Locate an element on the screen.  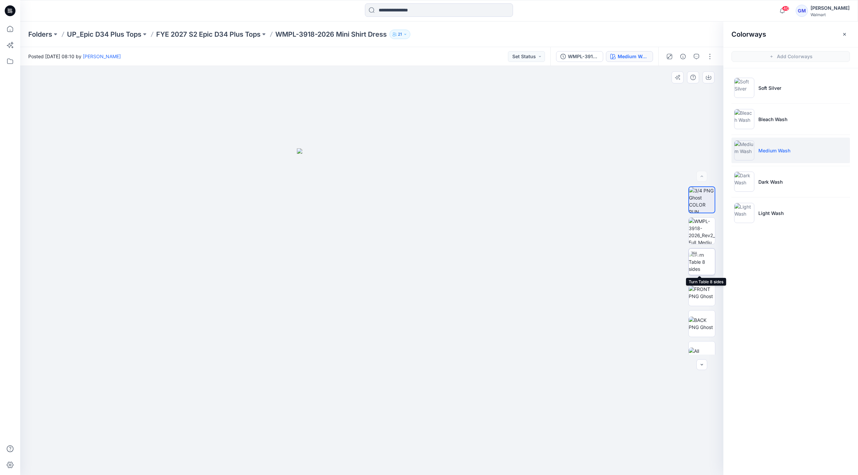
img: BACK PNG Ghost is located at coordinates (702, 324).